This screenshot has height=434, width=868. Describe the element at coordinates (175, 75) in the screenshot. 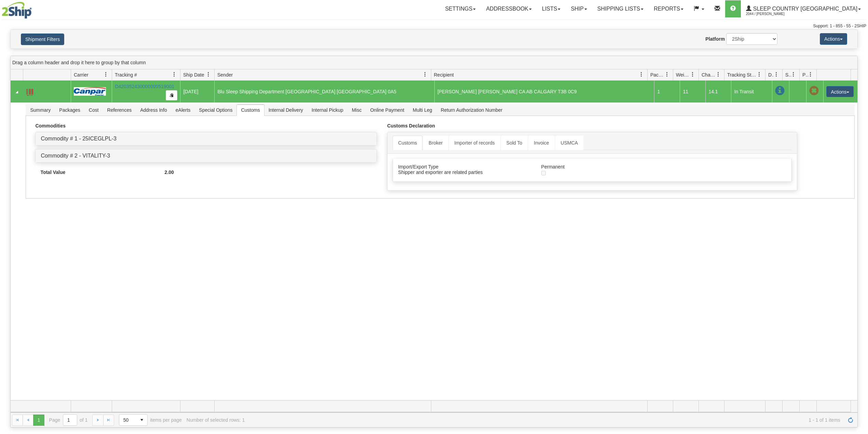

I see `a: Tracking # filter column settings` at that location.